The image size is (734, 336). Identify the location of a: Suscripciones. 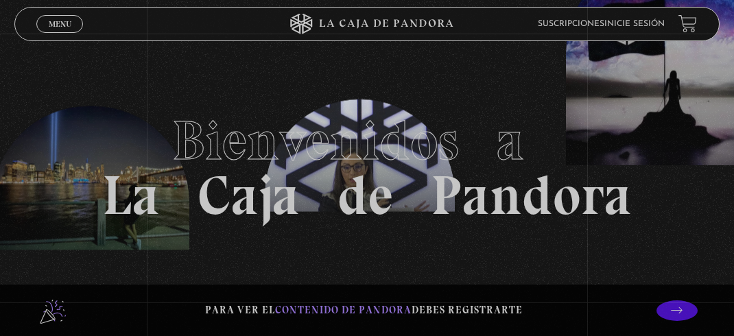
(571, 24).